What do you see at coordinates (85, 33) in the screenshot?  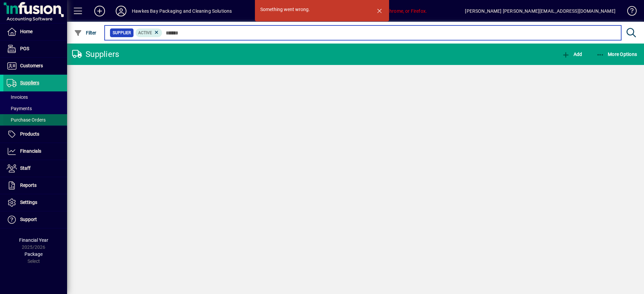 I see `button: Filter` at bounding box center [85, 33].